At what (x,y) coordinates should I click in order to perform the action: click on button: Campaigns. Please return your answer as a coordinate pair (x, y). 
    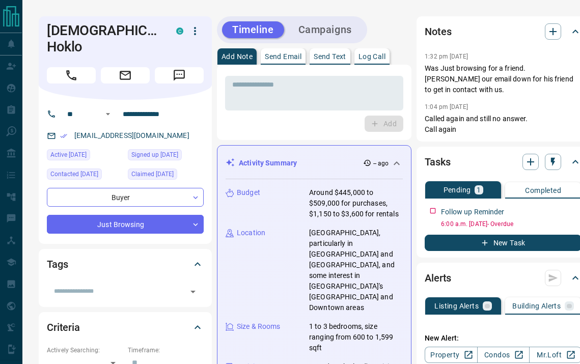
    Looking at the image, I should click on (325, 30).